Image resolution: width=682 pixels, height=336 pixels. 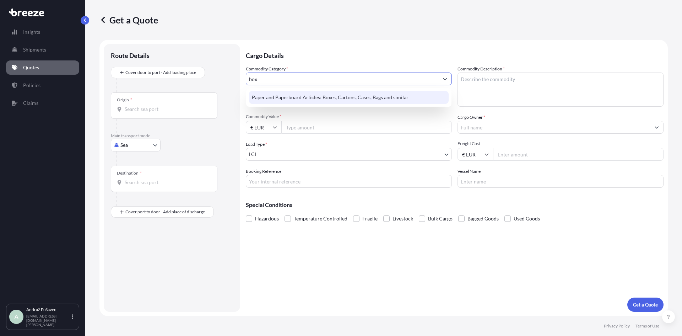 What do you see at coordinates (136, 145) in the screenshot?
I see `button: Select transport` at bounding box center [136, 145].